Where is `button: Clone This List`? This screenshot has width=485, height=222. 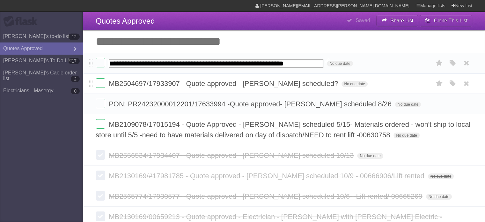
button: Clone This List is located at coordinates (446, 21).